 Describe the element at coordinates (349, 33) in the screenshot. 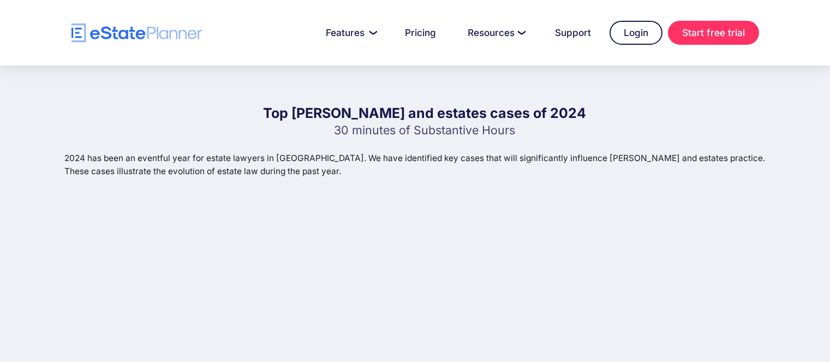

I see `a: Features` at that location.